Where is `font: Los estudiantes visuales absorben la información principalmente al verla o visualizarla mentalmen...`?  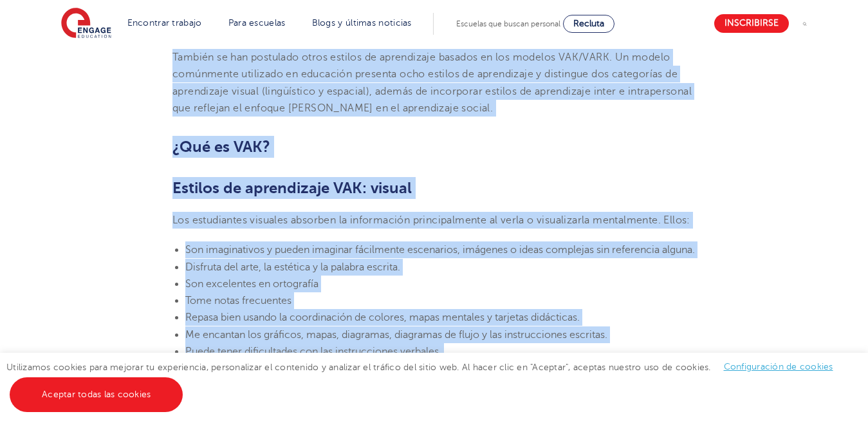
font: Los estudiantes visuales absorben la información principalmente al verla o visualizarla mentalmen... is located at coordinates (431, 221).